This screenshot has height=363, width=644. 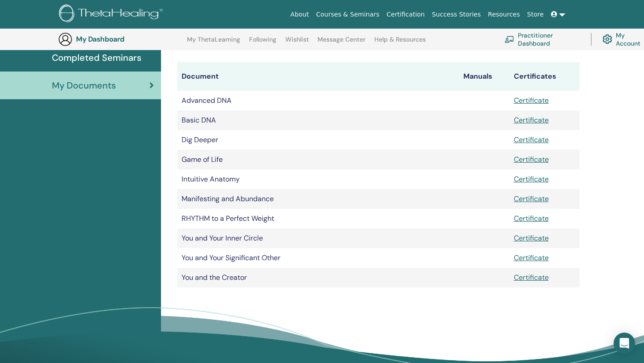 What do you see at coordinates (318, 179) in the screenshot?
I see `td: Intuitive Anatomy` at bounding box center [318, 179].